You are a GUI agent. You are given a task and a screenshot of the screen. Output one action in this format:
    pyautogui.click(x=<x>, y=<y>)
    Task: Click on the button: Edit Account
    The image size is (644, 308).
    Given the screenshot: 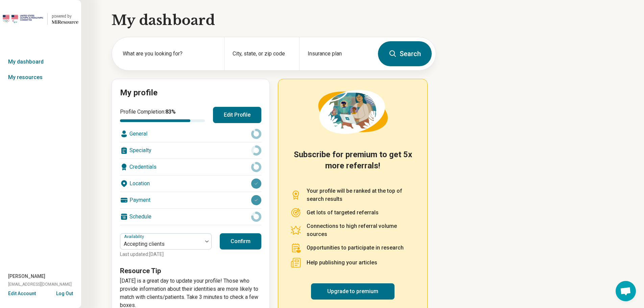 What is the action you would take?
    pyautogui.click(x=22, y=294)
    